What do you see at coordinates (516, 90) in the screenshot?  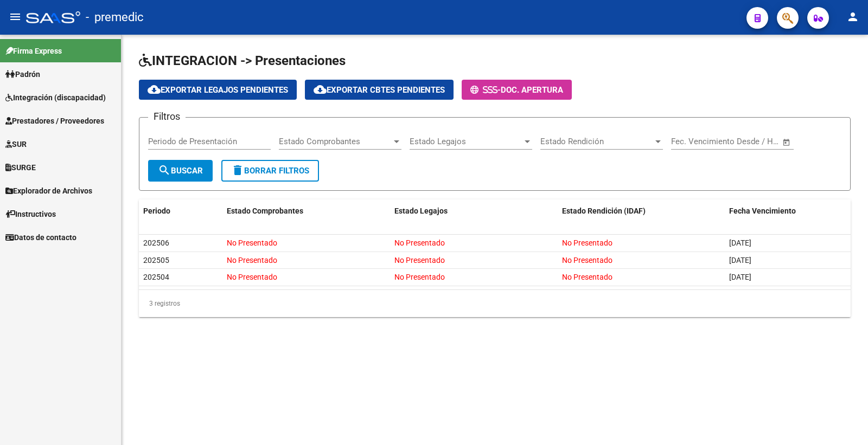 I see `button: -Doc. Apertura` at bounding box center [516, 90].